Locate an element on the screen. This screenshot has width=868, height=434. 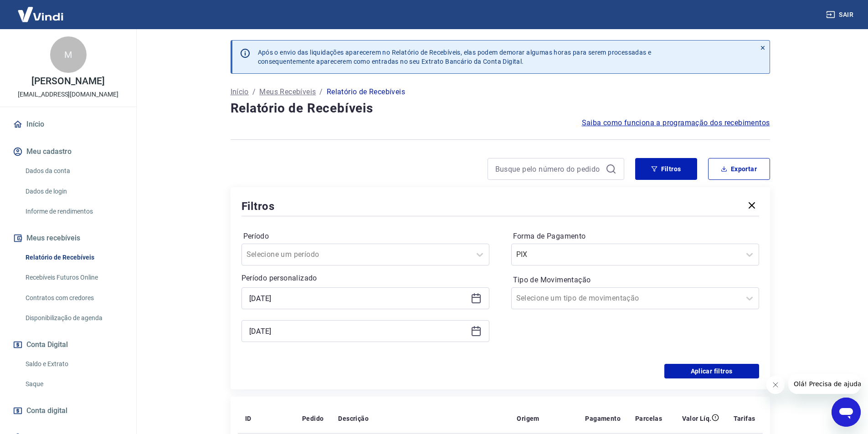
button: Filtros is located at coordinates (666, 169).